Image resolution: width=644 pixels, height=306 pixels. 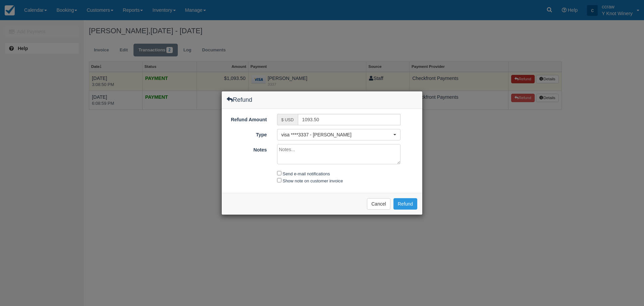 I want to click on label: Notes, so click(x=247, y=149).